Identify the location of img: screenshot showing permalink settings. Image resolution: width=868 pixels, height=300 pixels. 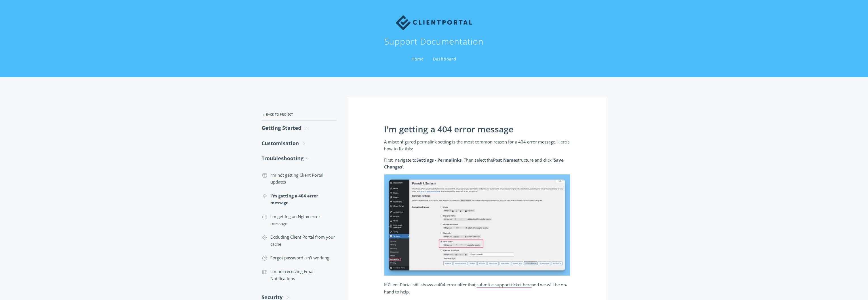
(477, 225).